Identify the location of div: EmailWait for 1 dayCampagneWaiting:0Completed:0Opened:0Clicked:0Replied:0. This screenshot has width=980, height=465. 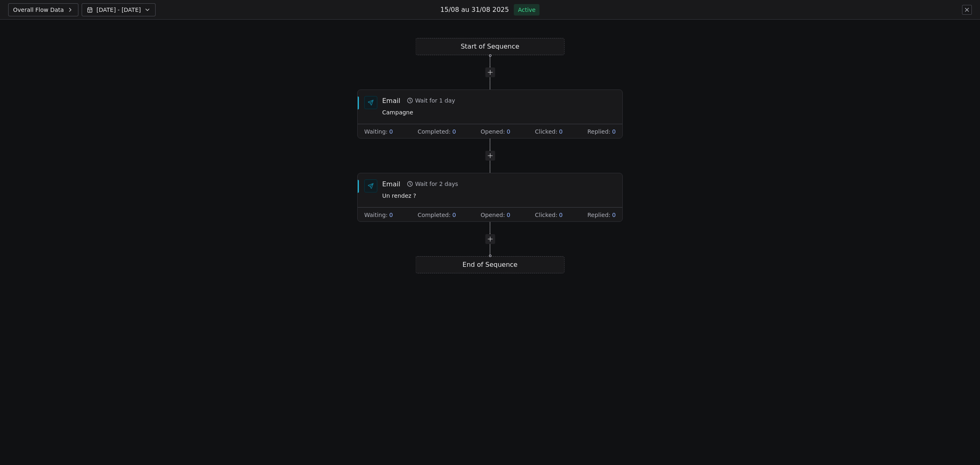
(490, 114).